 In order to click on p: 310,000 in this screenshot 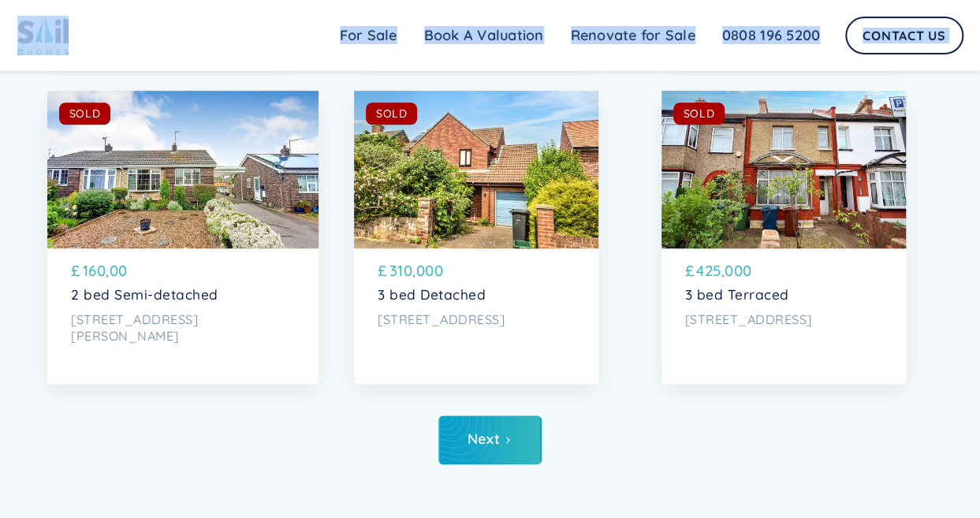, I will do `click(416, 272)`.